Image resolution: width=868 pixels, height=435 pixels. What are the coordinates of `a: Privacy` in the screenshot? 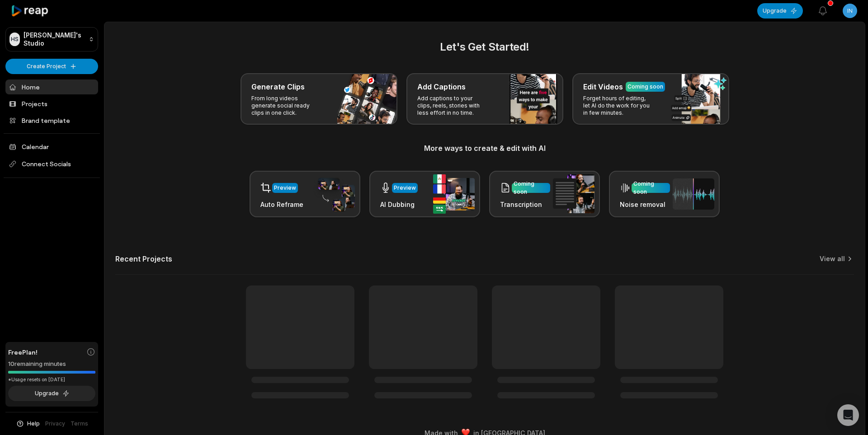 It's located at (55, 424).